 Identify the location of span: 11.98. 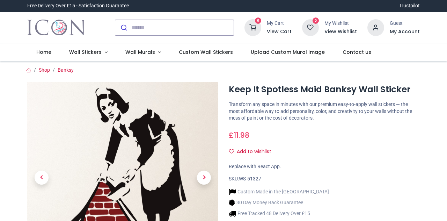
(241, 135).